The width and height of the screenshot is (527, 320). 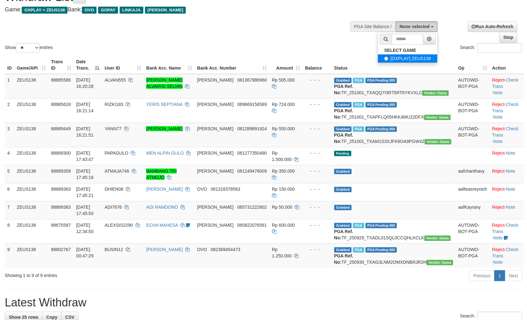 I want to click on span: Copy 085731222602 to clipboard, so click(x=252, y=207).